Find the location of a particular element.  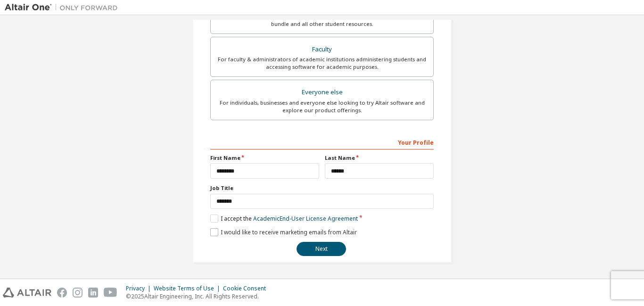

div: Privacy is located at coordinates (140, 288).